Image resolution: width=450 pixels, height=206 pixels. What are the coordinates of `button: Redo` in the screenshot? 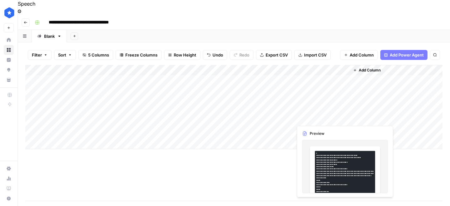 It's located at (241, 55).